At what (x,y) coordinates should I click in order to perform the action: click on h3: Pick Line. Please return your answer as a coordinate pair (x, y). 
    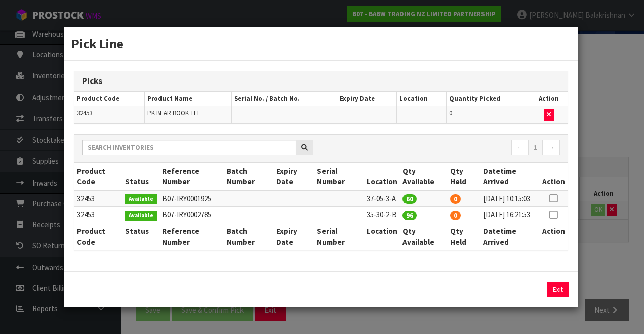
    Looking at the image, I should click on (321, 43).